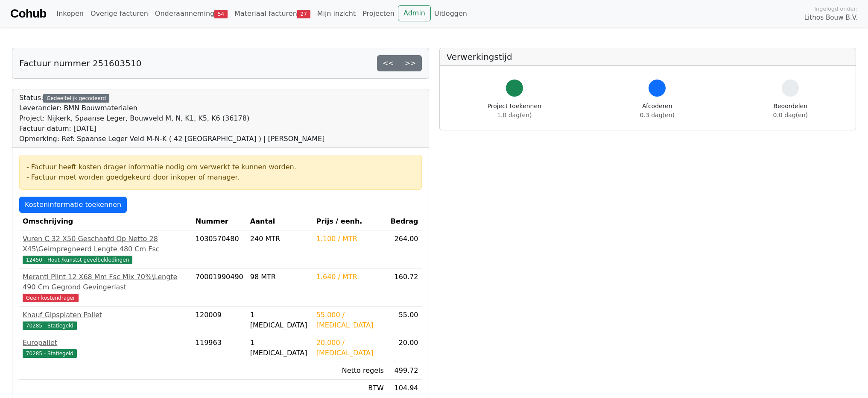 This screenshot has height=398, width=868. Describe the element at coordinates (220, 167) in the screenshot. I see `div: - Factuur heeft kosten drager informatie nodig om verwerkt te kunnen worden.` at that location.